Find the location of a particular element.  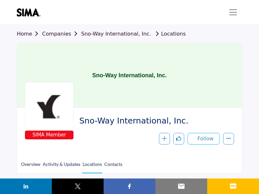

a: Sno-Way International, Inc. is located at coordinates (116, 34).